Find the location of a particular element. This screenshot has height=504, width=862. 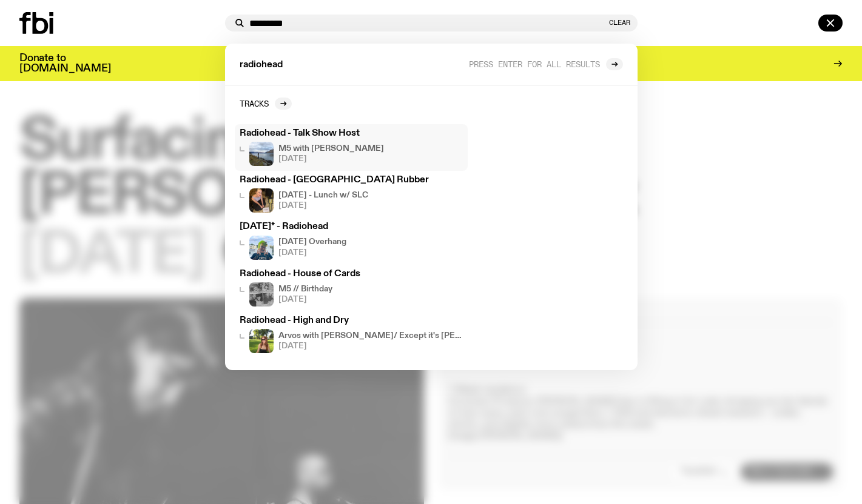

img: SLC lunch cover is located at coordinates (262, 201).